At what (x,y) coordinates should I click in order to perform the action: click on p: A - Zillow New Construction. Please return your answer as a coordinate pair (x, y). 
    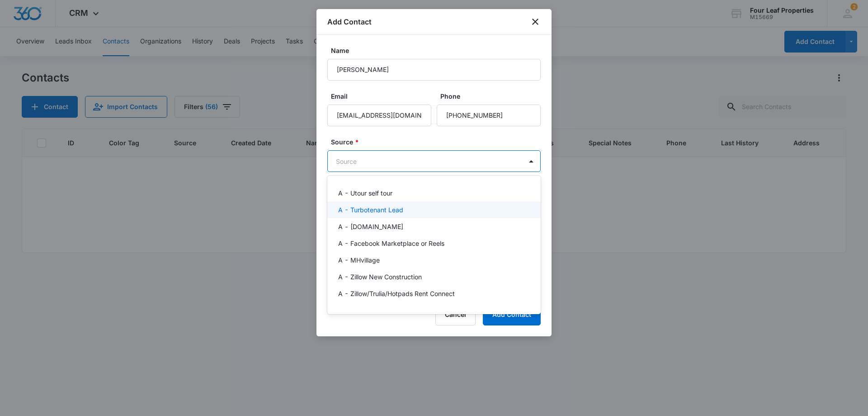
    Looking at the image, I should click on (380, 277).